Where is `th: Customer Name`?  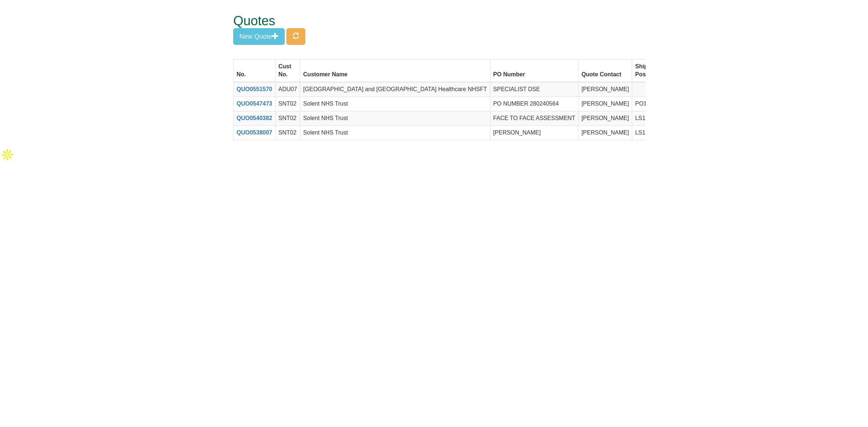
th: Customer Name is located at coordinates (395, 70).